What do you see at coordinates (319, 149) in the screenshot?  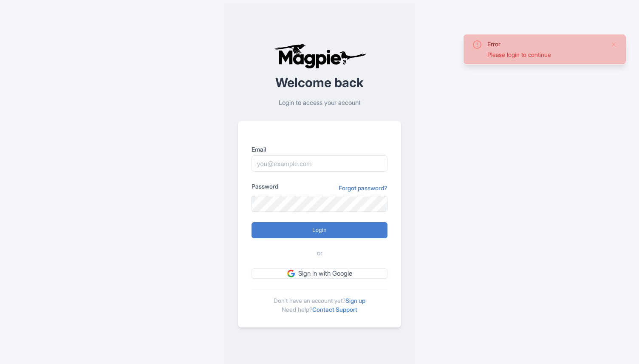 I see `label: Email` at bounding box center [319, 149].